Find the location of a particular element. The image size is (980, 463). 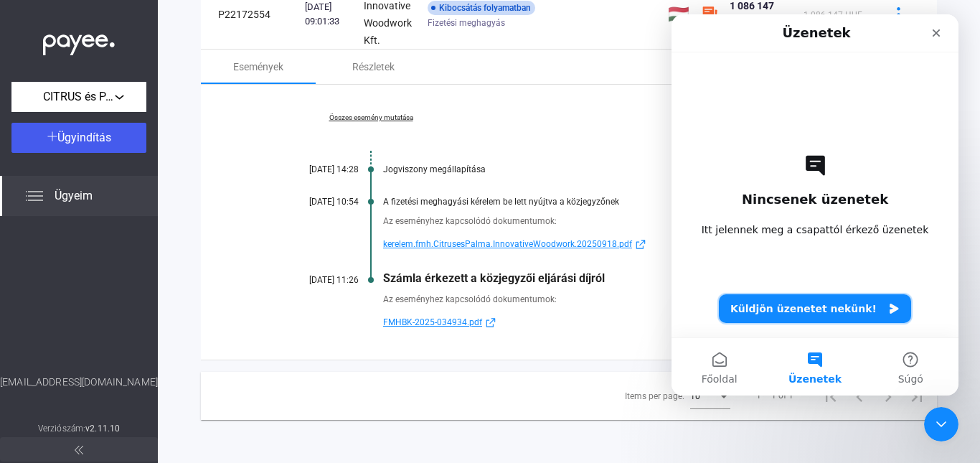

div: Kibocsátás folyamatban is located at coordinates (481, 8).